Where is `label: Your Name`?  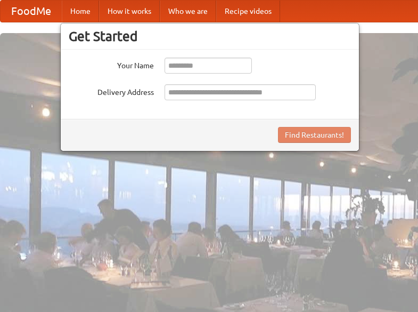
label: Your Name is located at coordinates (111, 64).